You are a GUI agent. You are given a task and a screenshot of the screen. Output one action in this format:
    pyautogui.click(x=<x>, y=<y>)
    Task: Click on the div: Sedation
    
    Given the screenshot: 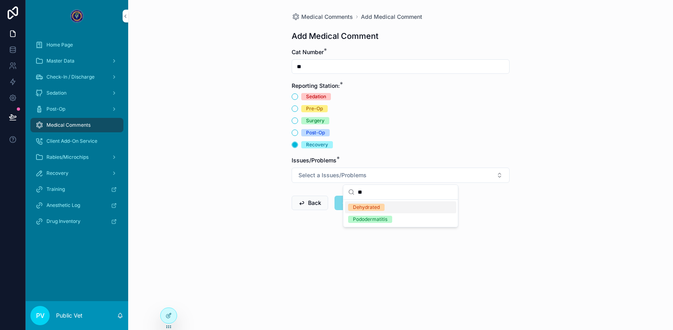 What is the action you would take?
    pyautogui.click(x=316, y=97)
    